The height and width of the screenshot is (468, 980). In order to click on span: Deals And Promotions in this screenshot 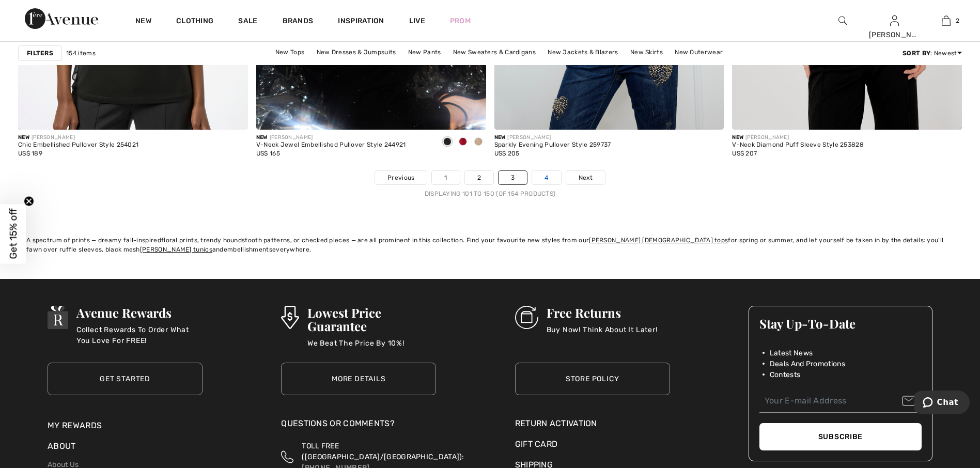, I will do `click(807, 363)`.